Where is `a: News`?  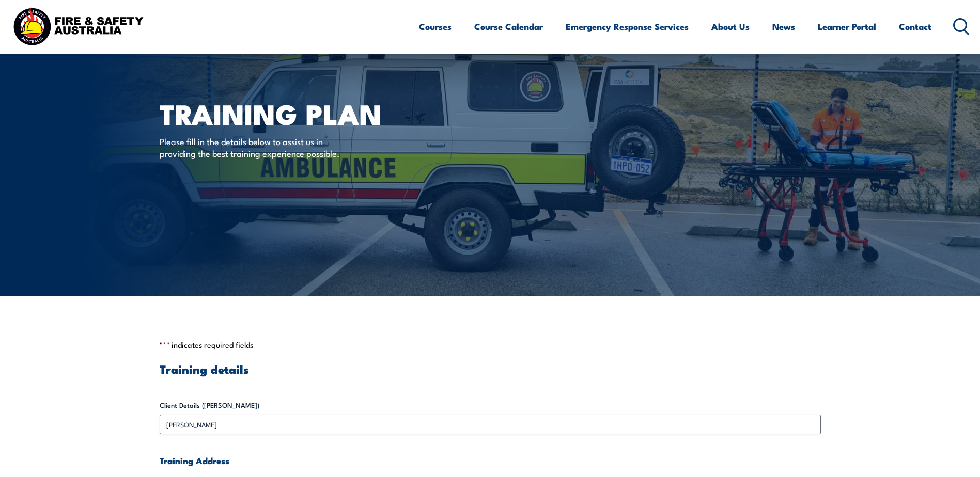
a: News is located at coordinates (784, 26).